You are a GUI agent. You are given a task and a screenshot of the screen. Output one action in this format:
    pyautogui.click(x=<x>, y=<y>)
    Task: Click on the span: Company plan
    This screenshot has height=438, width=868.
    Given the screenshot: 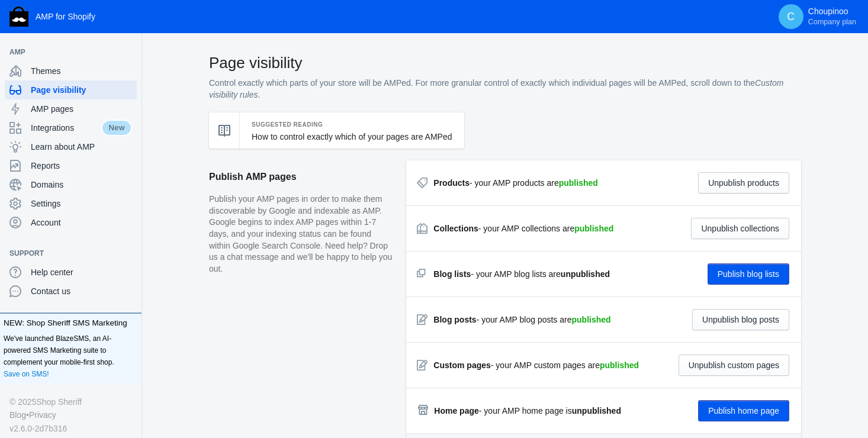 What is the action you would take?
    pyautogui.click(x=832, y=22)
    